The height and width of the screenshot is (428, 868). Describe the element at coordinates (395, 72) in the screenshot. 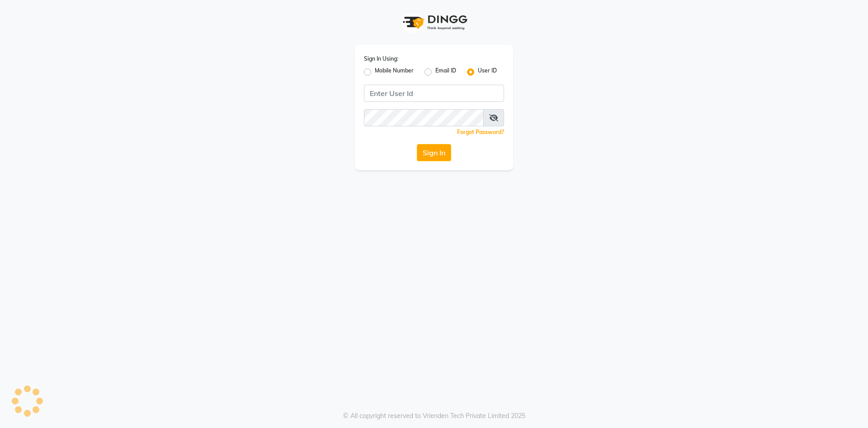

I see `label: Mobile Number` at that location.